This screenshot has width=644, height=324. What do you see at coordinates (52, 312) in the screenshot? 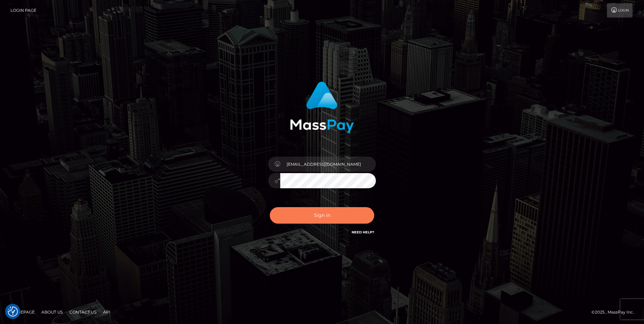
I see `a: About Us` at bounding box center [52, 312].